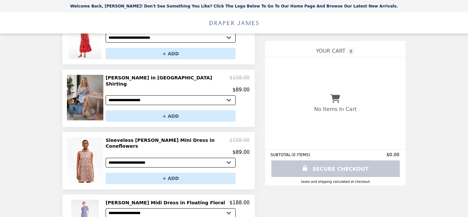 The height and width of the screenshot is (217, 468). What do you see at coordinates (86, 98) in the screenshot?
I see `img: Isabella Shirtdress in Oxford Shirting` at bounding box center [86, 98].